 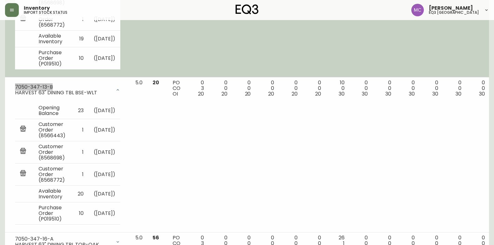 What do you see at coordinates (197, 88) in the screenshot?
I see `div: 0 3` at bounding box center [197, 88].